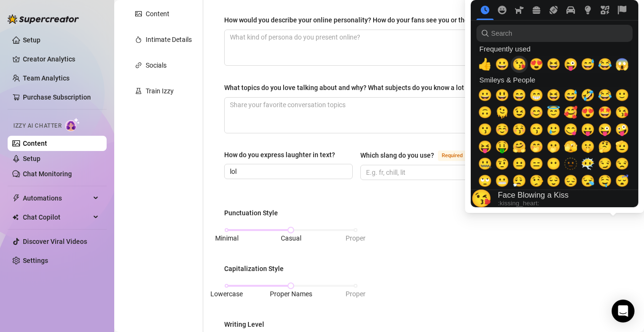  I want to click on textarea: What topics do you love talking about and why? What subjects do you know a lot about?, so click(425, 115).